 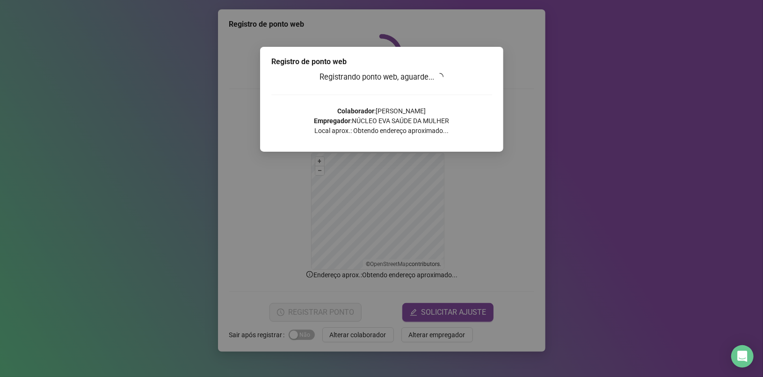 I want to click on h3: Registrando ponto web, aguarde..., so click(x=382, y=77).